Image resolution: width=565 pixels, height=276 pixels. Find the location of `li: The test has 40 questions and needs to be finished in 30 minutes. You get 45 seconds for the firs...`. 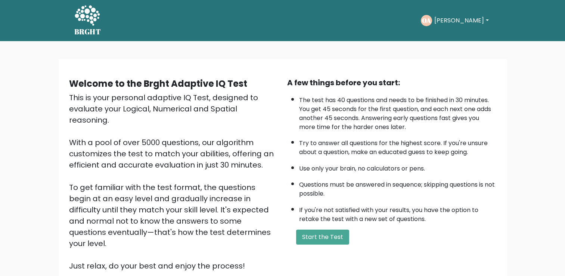

li: The test has 40 questions and needs to be finished in 30 minutes. You get 45 seconds for the firs... is located at coordinates (398, 112).